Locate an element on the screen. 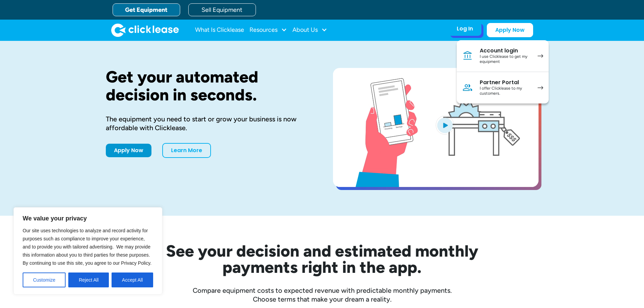 Image resolution: width=644 pixels, height=308 pixels. div: We value your privacy is located at coordinates (88, 251).